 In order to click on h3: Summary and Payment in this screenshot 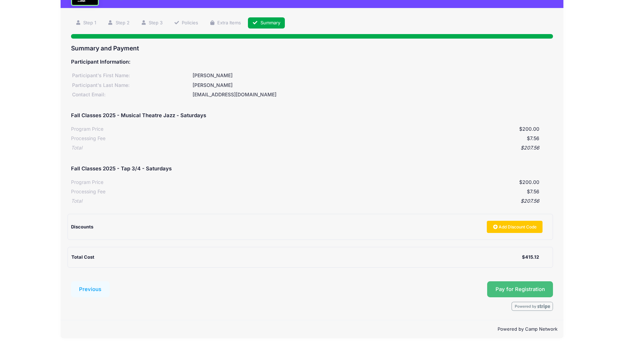, I will do `click(312, 48)`.